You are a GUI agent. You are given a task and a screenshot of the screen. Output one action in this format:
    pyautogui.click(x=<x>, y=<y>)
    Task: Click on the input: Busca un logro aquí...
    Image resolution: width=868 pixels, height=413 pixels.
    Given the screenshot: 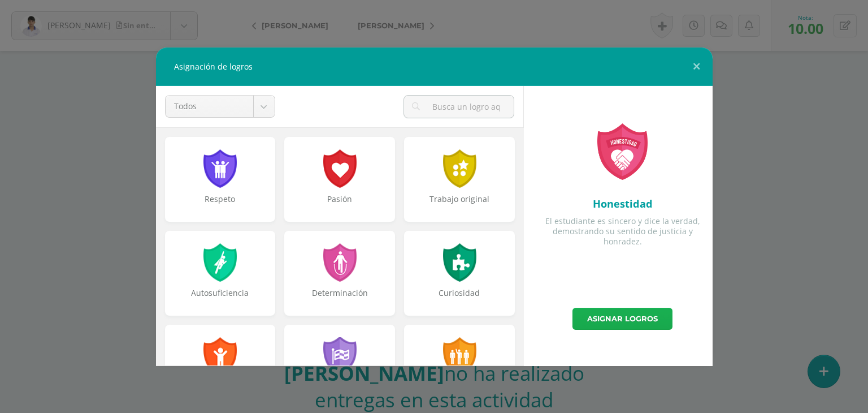 What is the action you would take?
    pyautogui.click(x=458, y=107)
    